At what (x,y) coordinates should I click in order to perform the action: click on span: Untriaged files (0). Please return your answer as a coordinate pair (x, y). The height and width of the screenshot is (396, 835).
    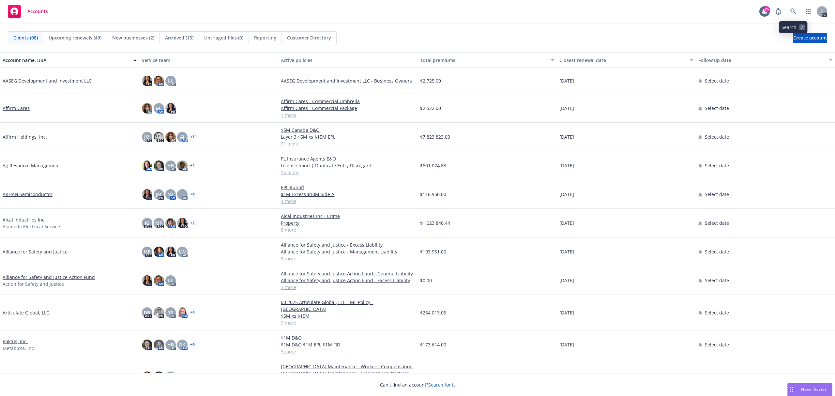
    Looking at the image, I should click on (224, 38).